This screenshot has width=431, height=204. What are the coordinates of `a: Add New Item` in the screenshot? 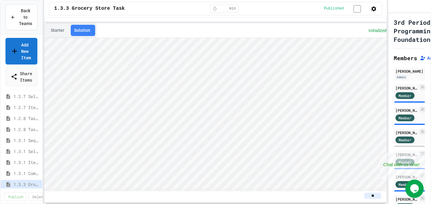 It's located at (21, 51).